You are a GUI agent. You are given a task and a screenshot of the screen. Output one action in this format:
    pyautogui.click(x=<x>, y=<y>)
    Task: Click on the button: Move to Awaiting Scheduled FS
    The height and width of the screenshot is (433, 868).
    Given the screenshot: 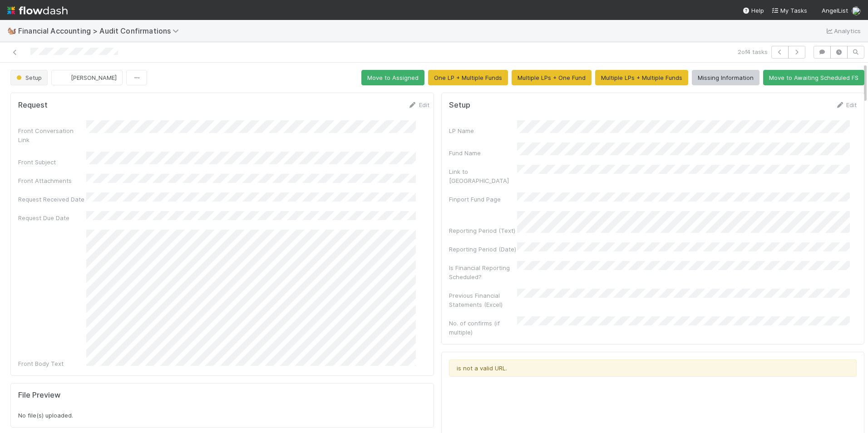 What is the action you would take?
    pyautogui.click(x=813, y=78)
    